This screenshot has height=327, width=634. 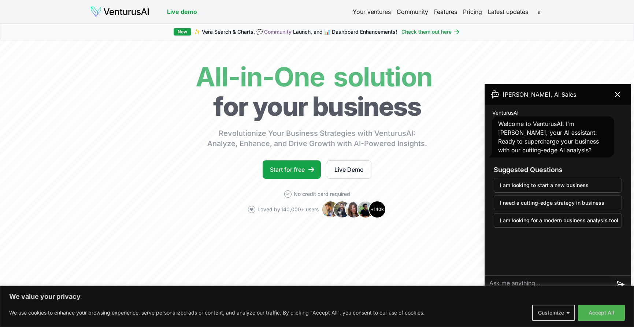 I want to click on a: Check them out here, so click(x=430, y=32).